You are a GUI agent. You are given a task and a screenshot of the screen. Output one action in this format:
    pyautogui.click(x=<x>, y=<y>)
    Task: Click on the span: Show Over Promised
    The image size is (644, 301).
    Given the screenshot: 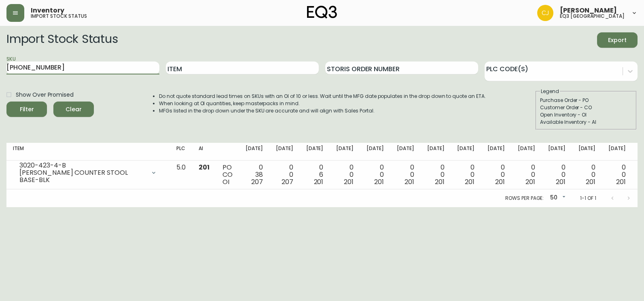 What is the action you would take?
    pyautogui.click(x=45, y=95)
    